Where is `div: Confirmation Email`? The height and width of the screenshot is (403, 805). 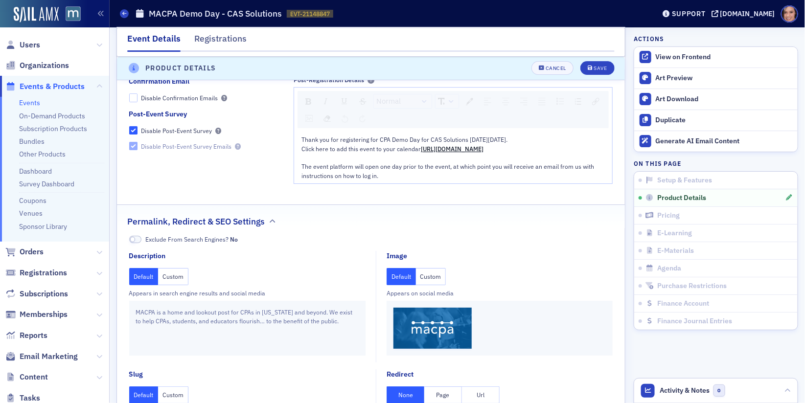
div: Confirmation Email is located at coordinates (159, 81).